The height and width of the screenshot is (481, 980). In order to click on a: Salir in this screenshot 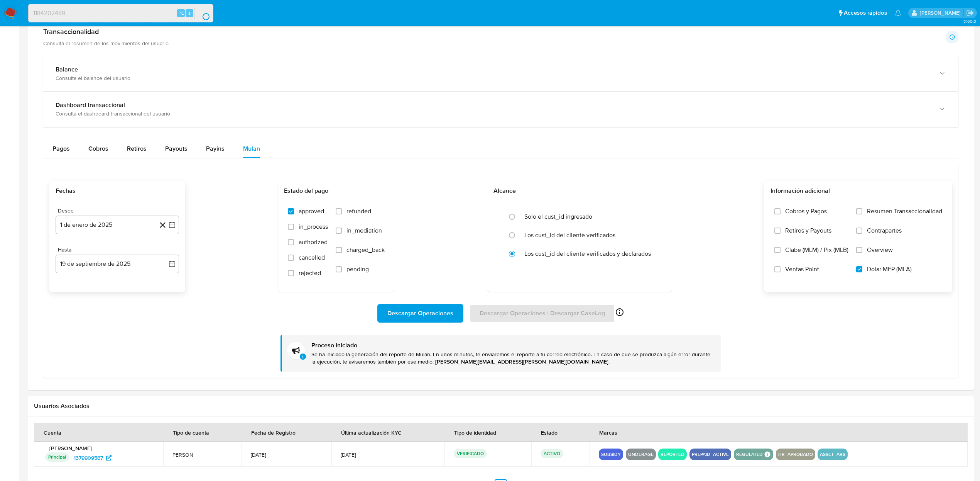, I will do `click(970, 12)`.